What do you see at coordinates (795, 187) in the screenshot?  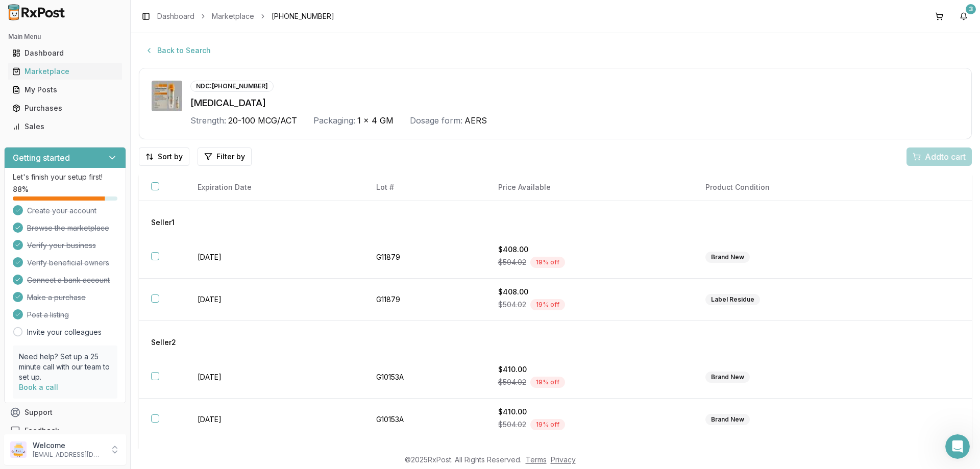 I see `th: Product Condition` at bounding box center [795, 187].